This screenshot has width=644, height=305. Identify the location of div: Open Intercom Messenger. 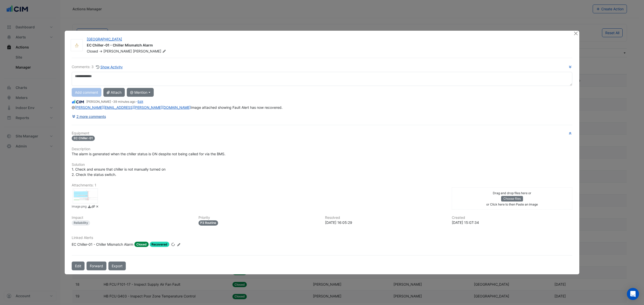
(633, 294).